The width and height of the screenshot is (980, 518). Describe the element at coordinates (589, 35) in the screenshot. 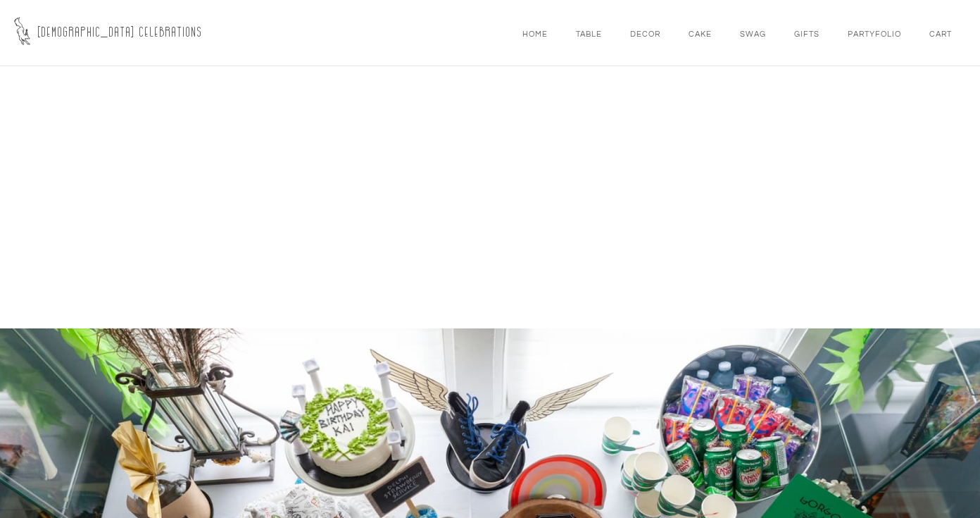

I see `div: Table` at that location.